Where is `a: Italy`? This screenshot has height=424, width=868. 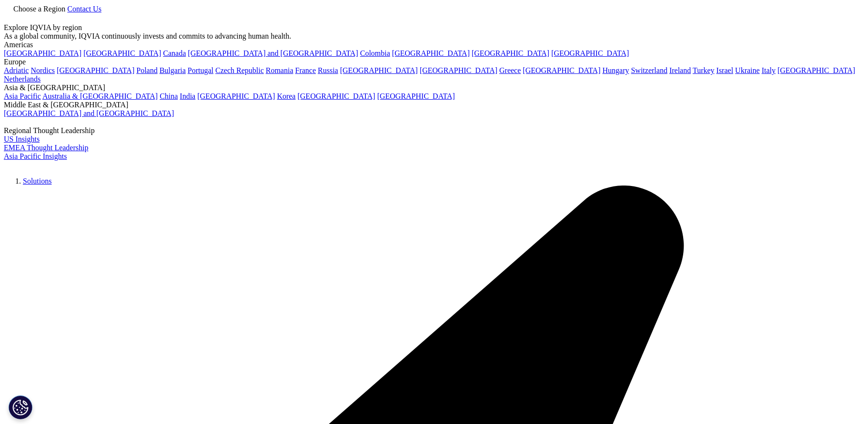
a: Italy is located at coordinates (769, 70).